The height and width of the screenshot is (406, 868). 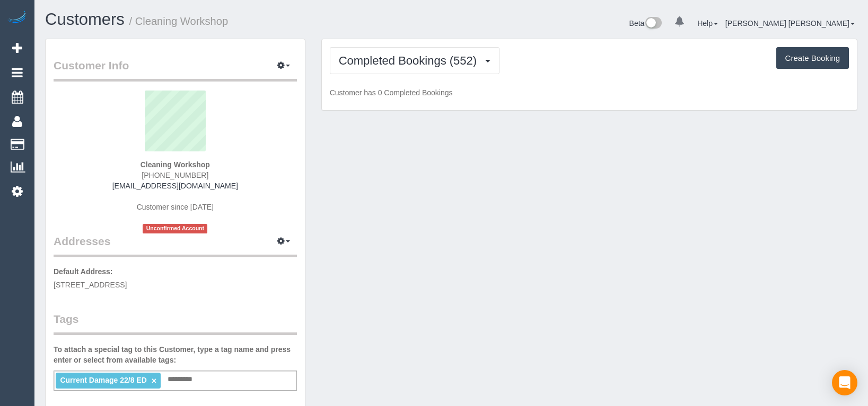 What do you see at coordinates (85, 19) in the screenshot?
I see `a: Customers` at bounding box center [85, 19].